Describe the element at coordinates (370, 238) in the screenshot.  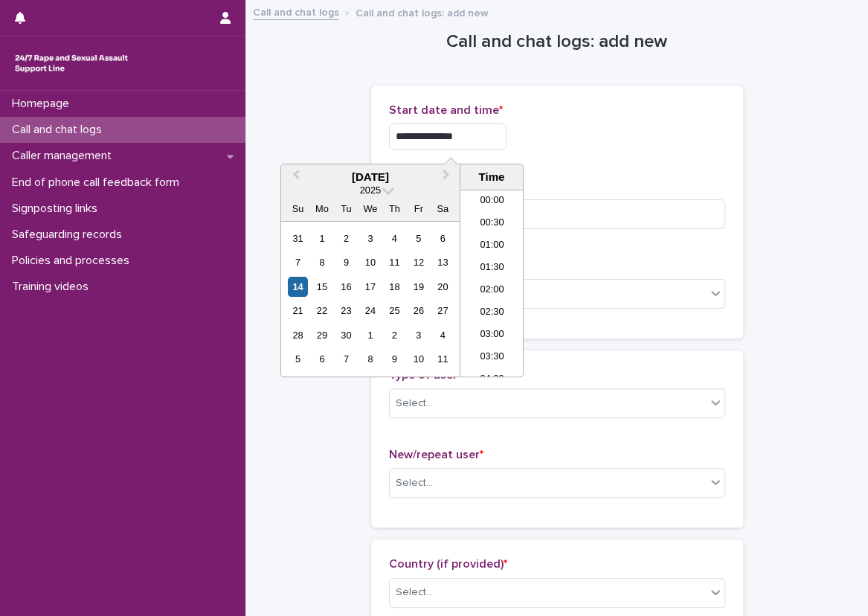
I see `div: Choose Wednesday, September 3rd, 2025` at that location.